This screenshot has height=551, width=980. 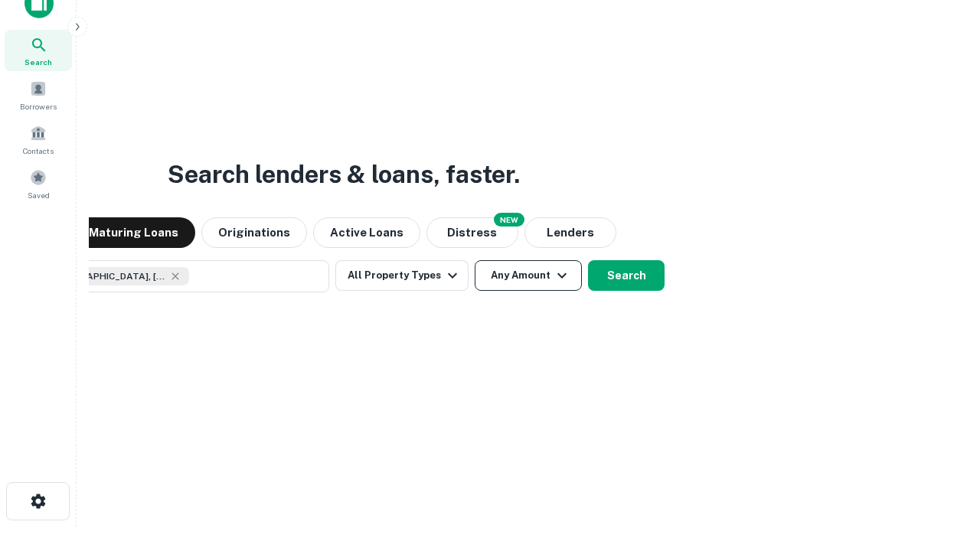 I want to click on button: All Property Types, so click(x=402, y=276).